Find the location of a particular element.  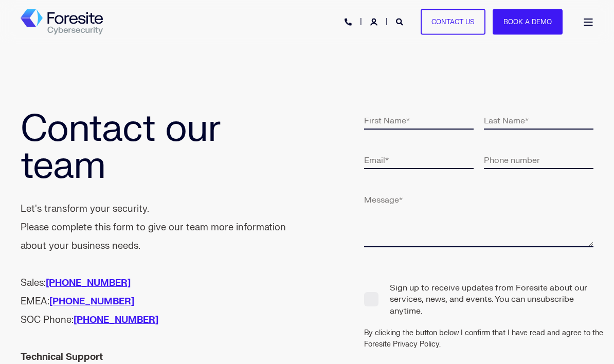

div: Let's transform your security. is located at coordinates (164, 209).